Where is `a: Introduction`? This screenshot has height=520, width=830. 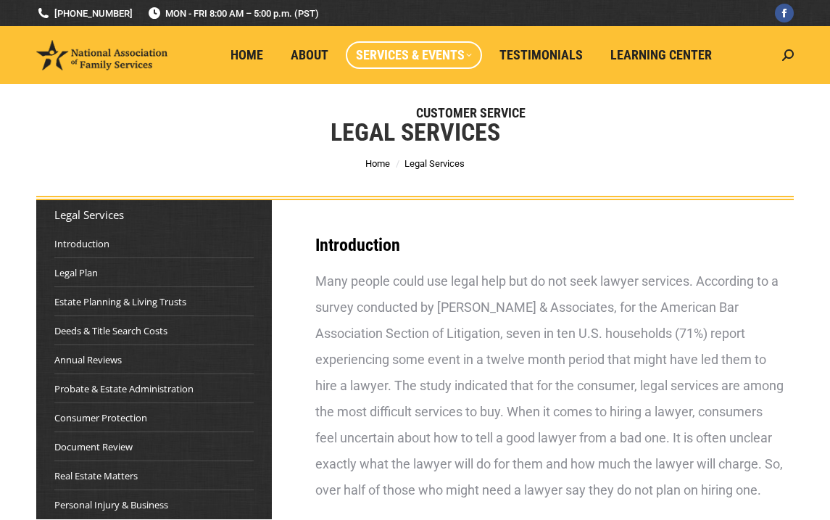 a: Introduction is located at coordinates (82, 244).